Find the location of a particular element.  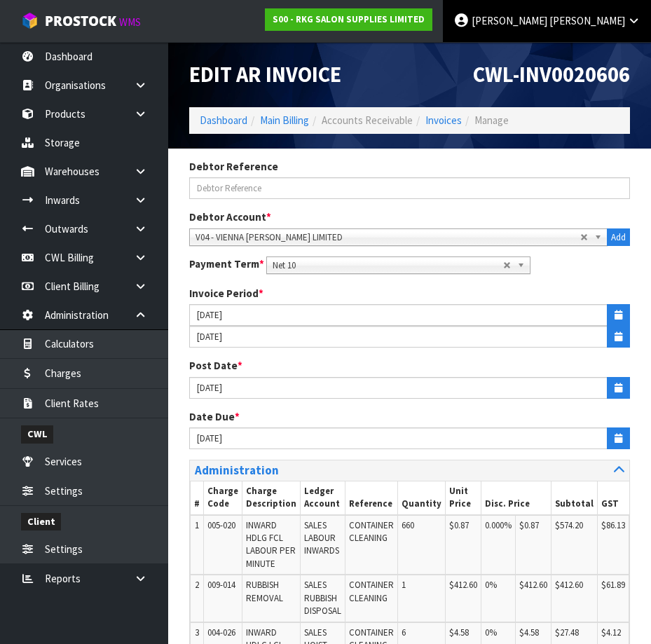

th: Quantity is located at coordinates (422, 497).